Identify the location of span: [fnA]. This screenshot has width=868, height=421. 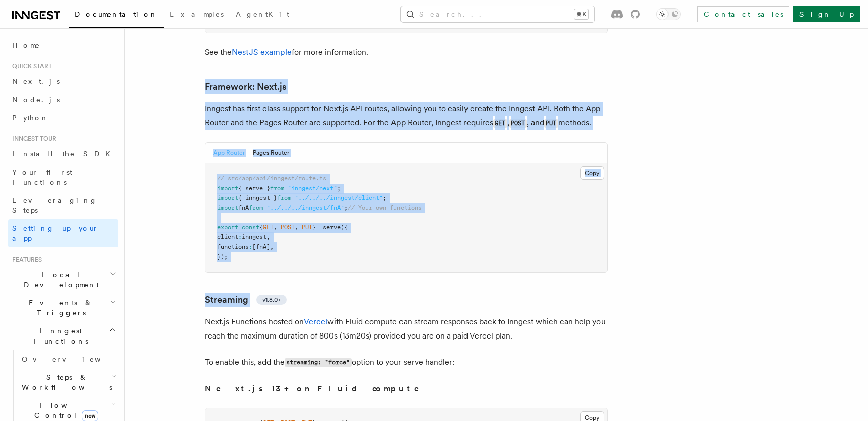
(261, 247).